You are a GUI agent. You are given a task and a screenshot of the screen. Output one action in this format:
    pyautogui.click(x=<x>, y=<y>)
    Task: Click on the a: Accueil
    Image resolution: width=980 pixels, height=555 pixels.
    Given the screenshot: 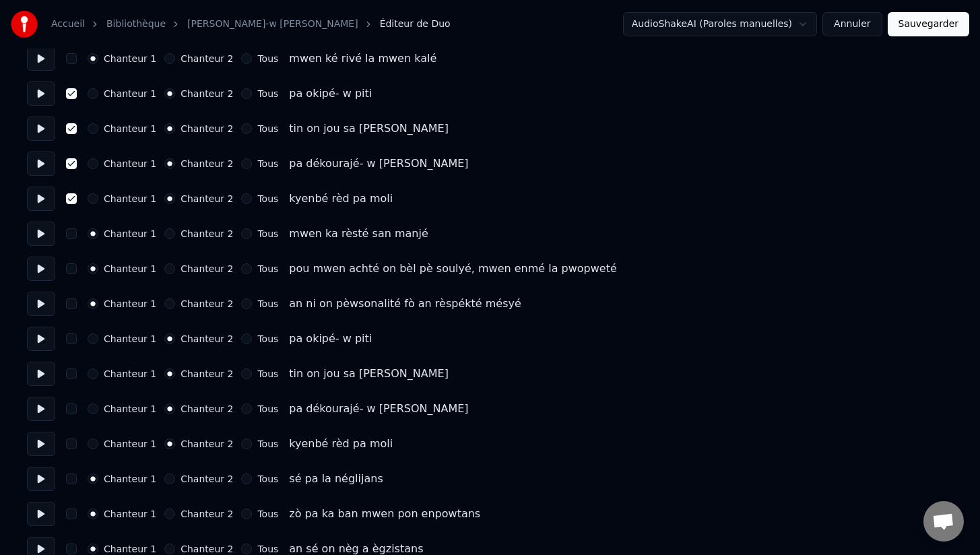 What is the action you would take?
    pyautogui.click(x=68, y=24)
    